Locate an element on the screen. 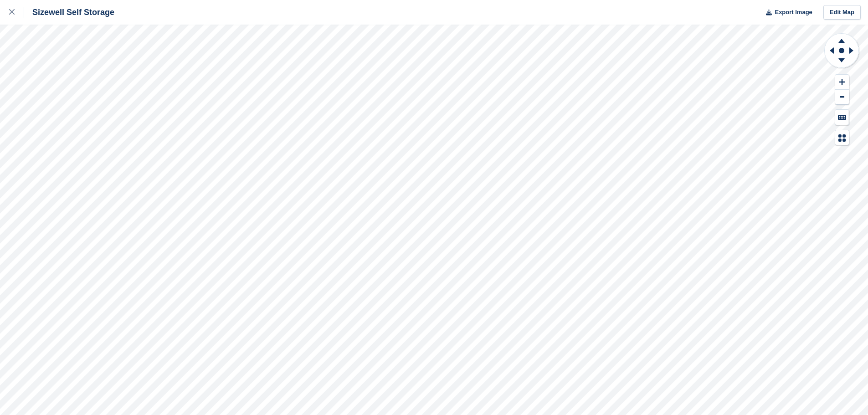 Image resolution: width=868 pixels, height=415 pixels. button: Keyboard Shortcuts is located at coordinates (842, 117).